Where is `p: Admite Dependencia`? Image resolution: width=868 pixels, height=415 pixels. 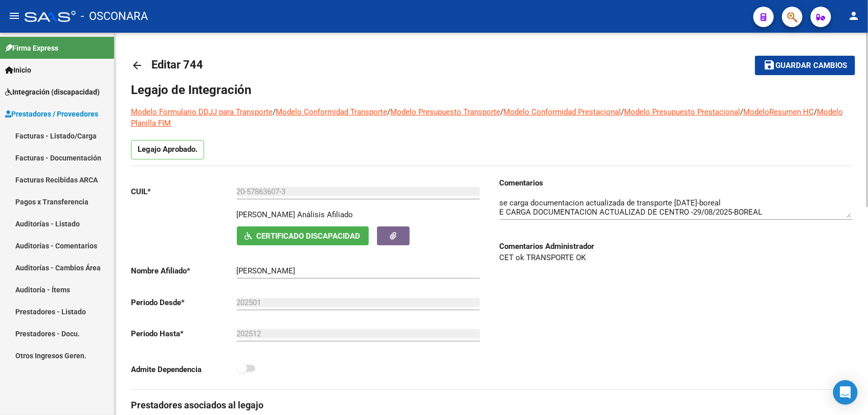
p: Admite Dependencia is located at coordinates (184, 369).